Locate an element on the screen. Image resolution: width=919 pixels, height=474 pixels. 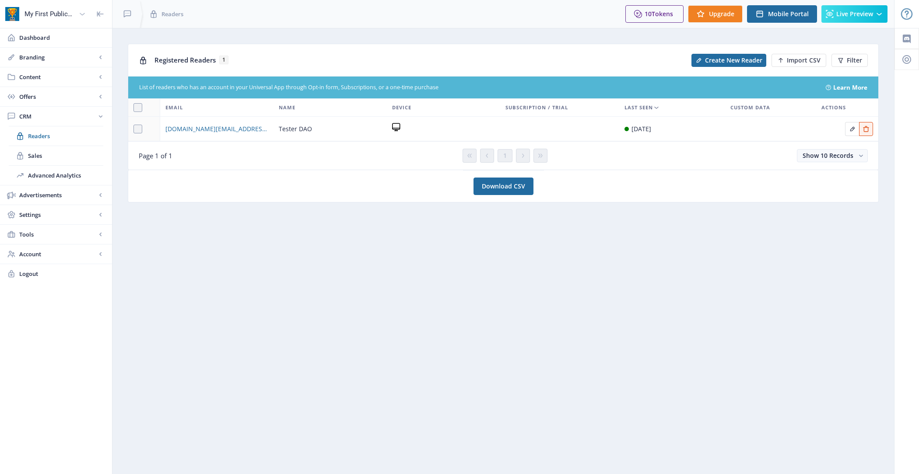
div: My First Publication is located at coordinates (50, 14).